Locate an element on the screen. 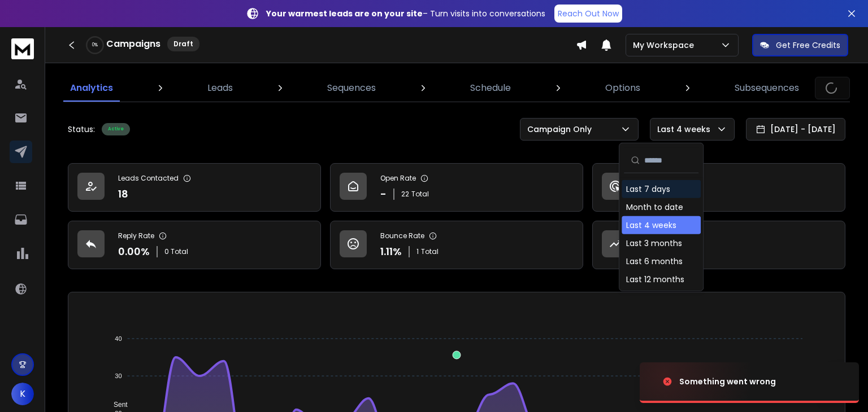  p: Bounce Rate is located at coordinates (402, 236).